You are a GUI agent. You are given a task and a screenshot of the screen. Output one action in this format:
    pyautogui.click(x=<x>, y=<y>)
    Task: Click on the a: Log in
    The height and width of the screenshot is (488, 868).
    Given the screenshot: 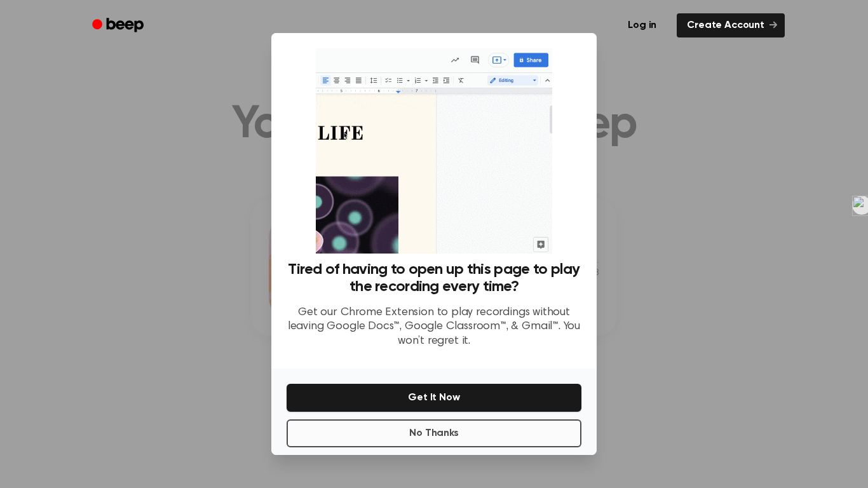 What is the action you would take?
    pyautogui.click(x=642, y=25)
    